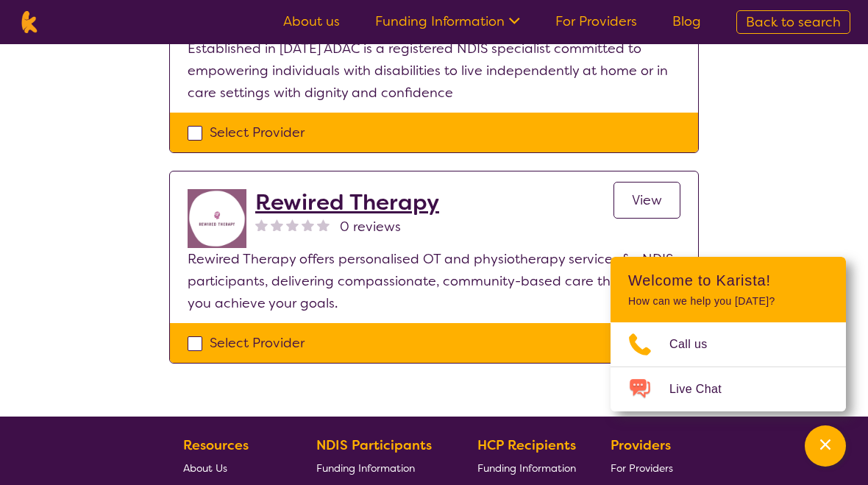 This screenshot has width=868, height=485. I want to click on ul: Choose channel, so click(728, 367).